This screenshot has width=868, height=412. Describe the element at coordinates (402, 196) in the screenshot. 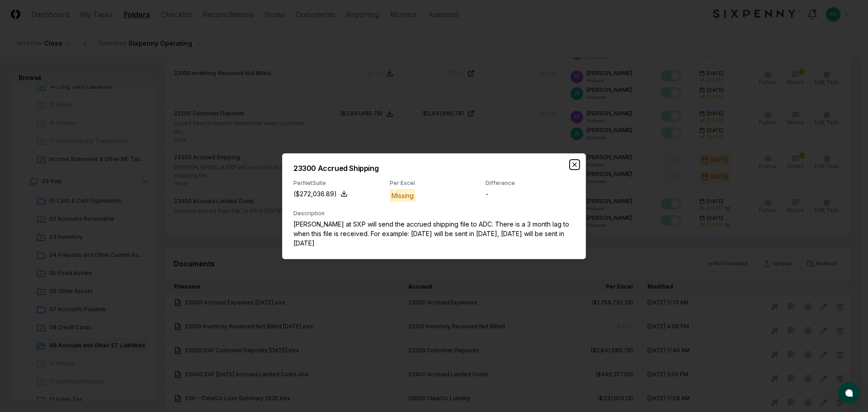

I see `div: Missing` at that location.